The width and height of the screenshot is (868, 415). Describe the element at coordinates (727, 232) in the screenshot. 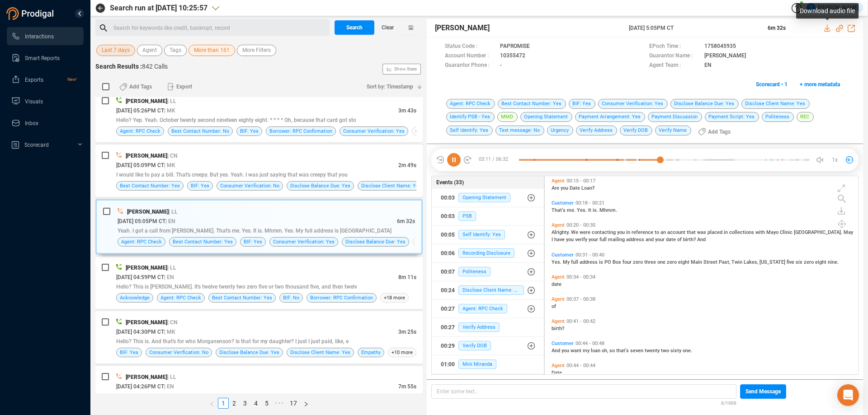

I see `span: in` at that location.